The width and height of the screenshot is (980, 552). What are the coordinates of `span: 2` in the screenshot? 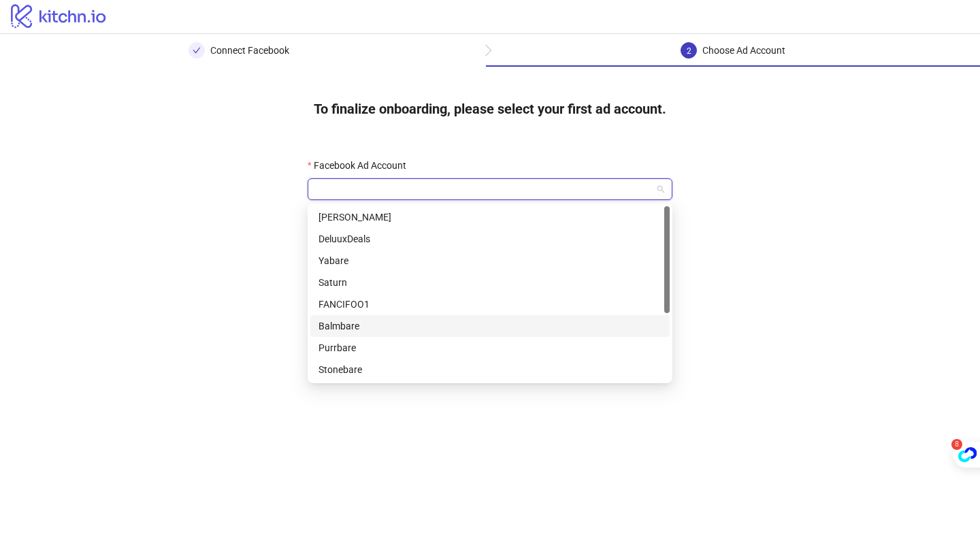 It's located at (689, 51).